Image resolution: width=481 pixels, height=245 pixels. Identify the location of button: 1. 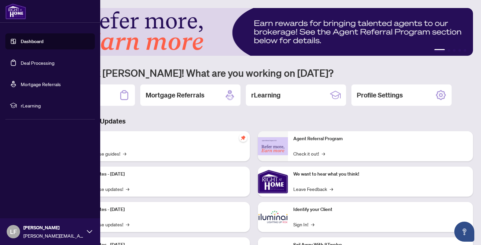
(439, 50).